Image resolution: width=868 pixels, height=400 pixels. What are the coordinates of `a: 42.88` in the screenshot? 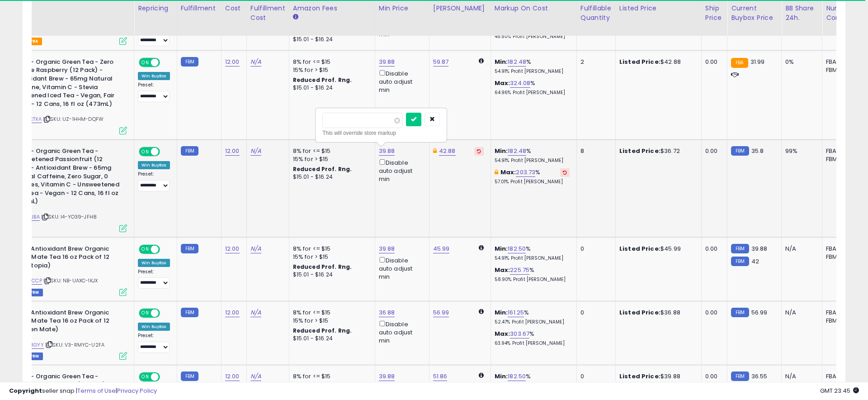 It's located at (447, 151).